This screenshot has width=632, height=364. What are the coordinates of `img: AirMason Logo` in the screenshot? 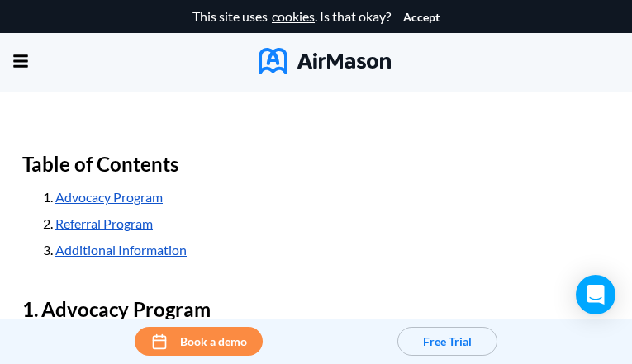 It's located at (325, 61).